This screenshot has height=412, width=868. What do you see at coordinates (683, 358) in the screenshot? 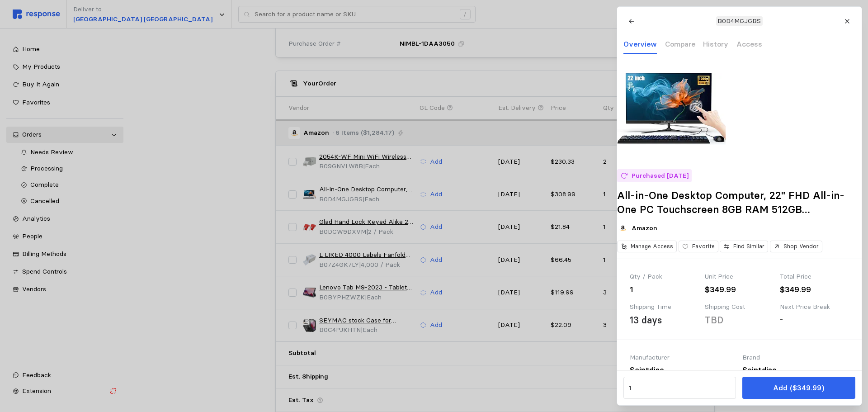
I see `div: Manufacturer` at bounding box center [683, 358].